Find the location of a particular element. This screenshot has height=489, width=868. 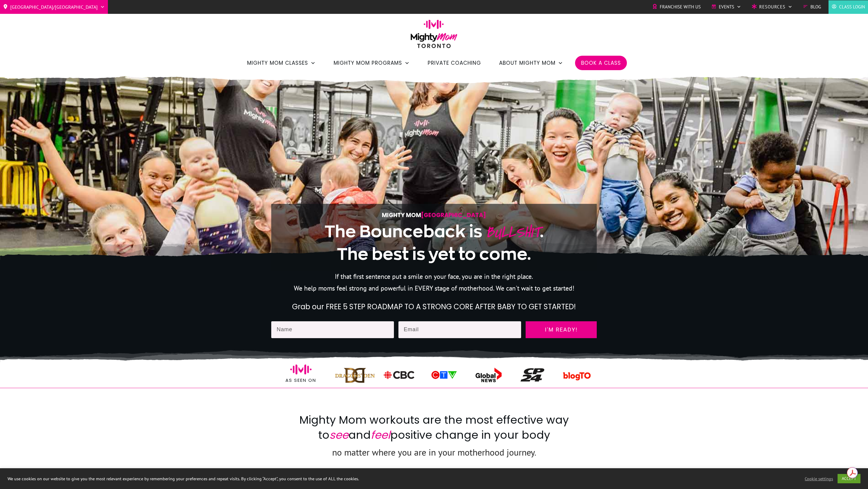

a: Franchise with Us is located at coordinates (676, 7).